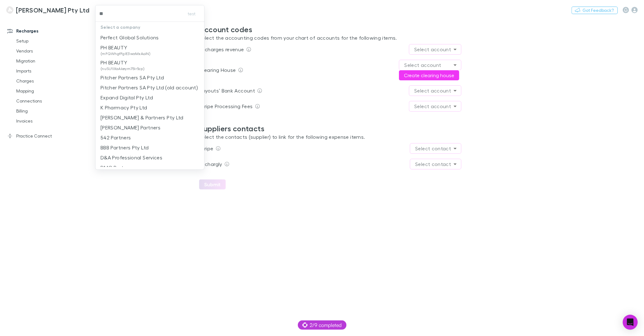 The width and height of the screenshot is (644, 336). I want to click on p: K Pharmacy Pty Ltd, so click(124, 108).